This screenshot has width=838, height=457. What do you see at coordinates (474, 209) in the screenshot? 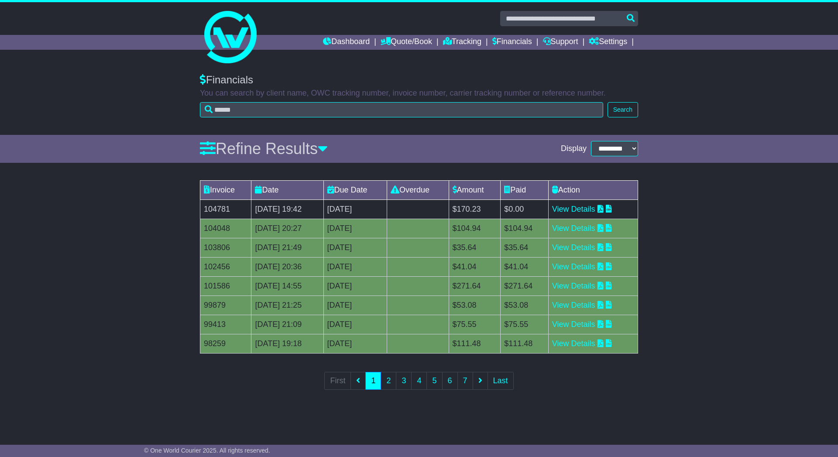
I see `td: $170.23` at bounding box center [474, 209].